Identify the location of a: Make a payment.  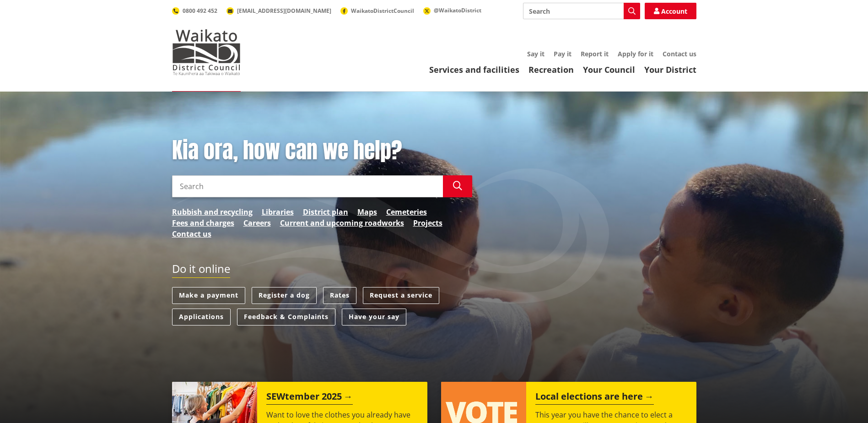
(209, 295).